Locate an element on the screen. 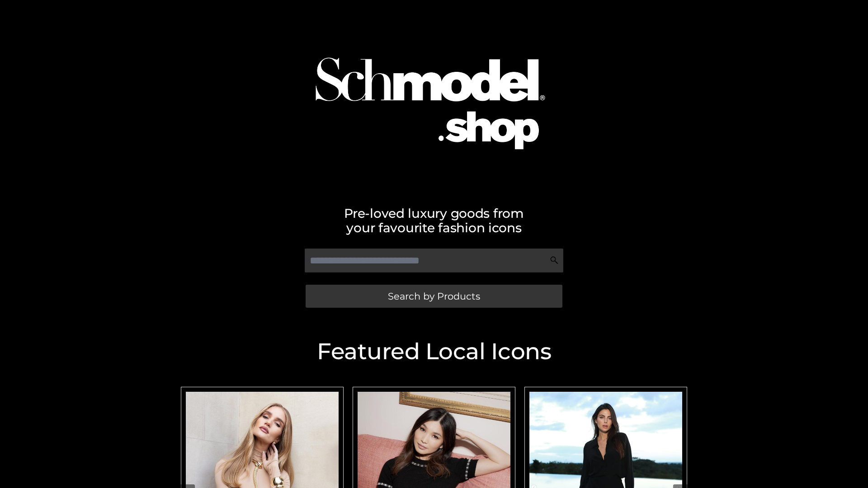 The width and height of the screenshot is (868, 488). h2: Pre-loved luxury goods from your favourite fashion icons is located at coordinates (434, 221).